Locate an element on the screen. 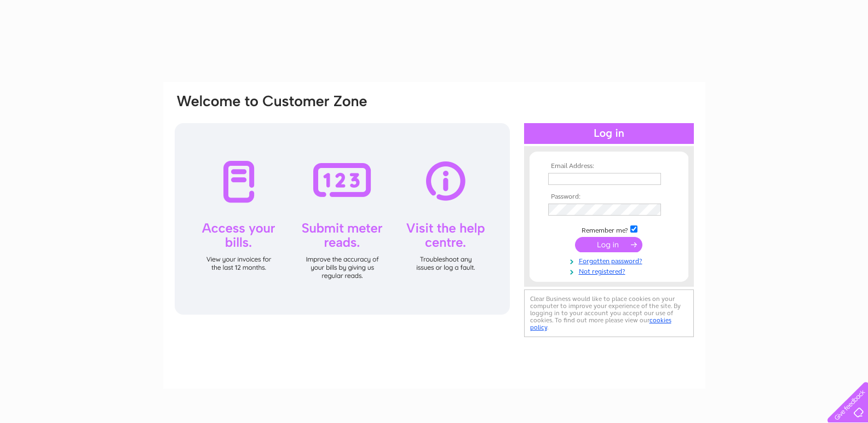 This screenshot has height=423, width=868. a: cookies policy is located at coordinates (601, 324).